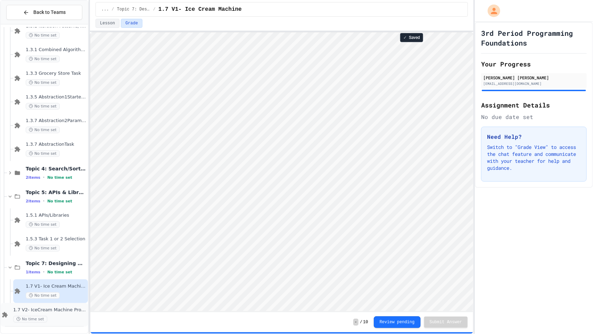  Describe the element at coordinates (534, 38) in the screenshot. I see `h1: 3rd Period Programming Foundations` at that location.